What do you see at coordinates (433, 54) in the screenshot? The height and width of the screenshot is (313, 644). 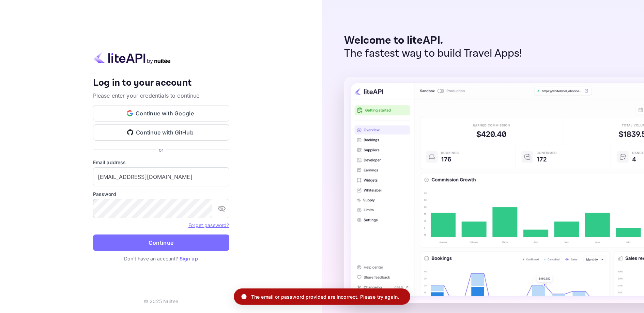 I see `p: The fastest way to build Travel Apps!` at bounding box center [433, 54].